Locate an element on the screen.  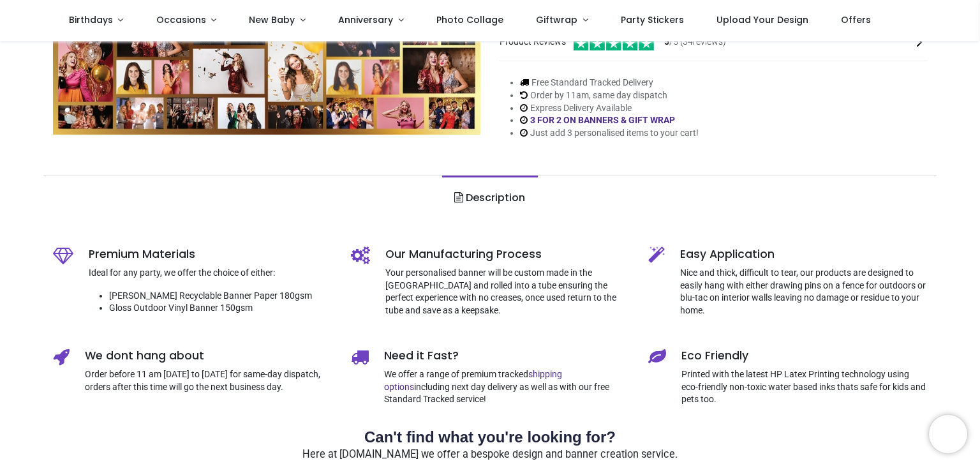
span: New Baby is located at coordinates (272, 20).